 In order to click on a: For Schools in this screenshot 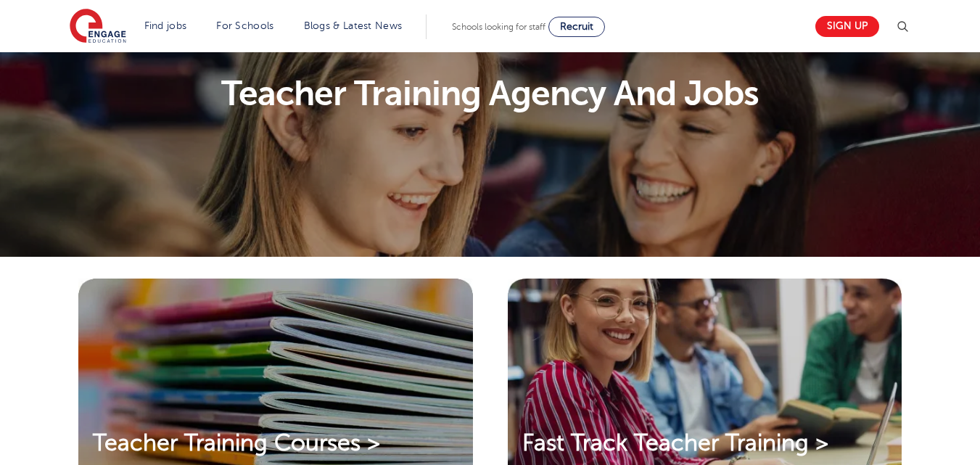, I will do `click(244, 26)`.